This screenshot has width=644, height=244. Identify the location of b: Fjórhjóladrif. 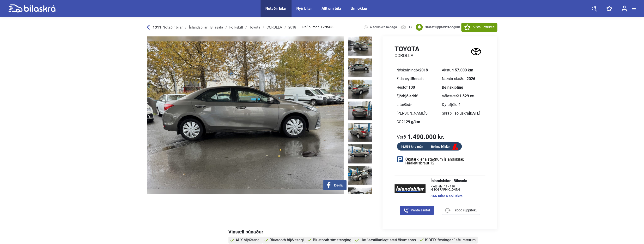
(407, 96).